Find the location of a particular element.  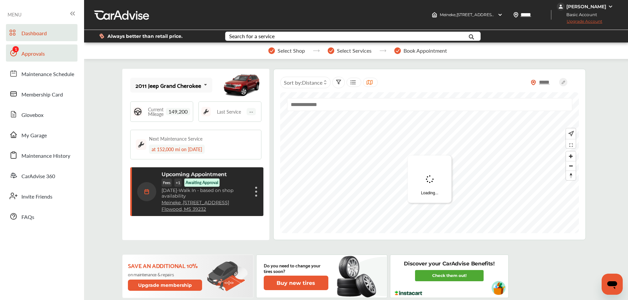

span: Distance is located at coordinates (312, 82).